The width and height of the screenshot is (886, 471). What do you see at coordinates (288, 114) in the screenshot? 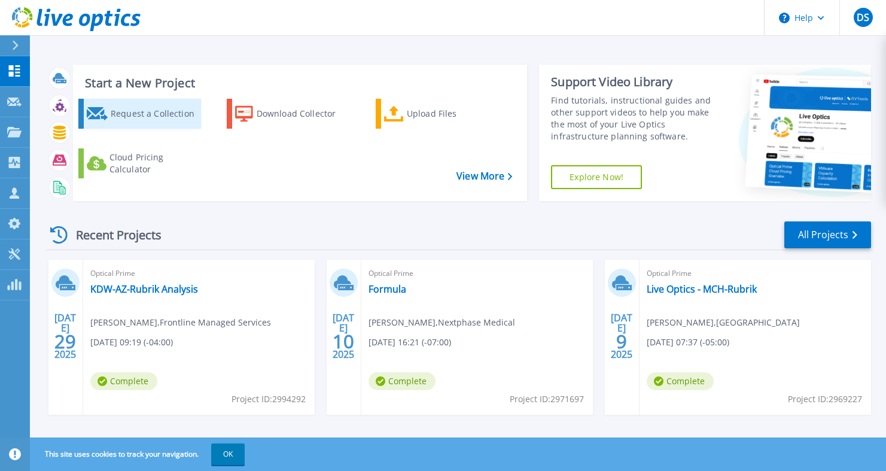
I see `a: Download Collector` at bounding box center [288, 114].